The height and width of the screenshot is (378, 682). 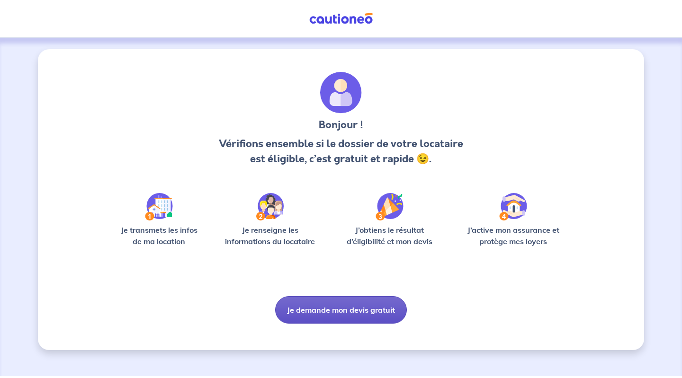 I want to click on img: Cautioneo, so click(x=341, y=18).